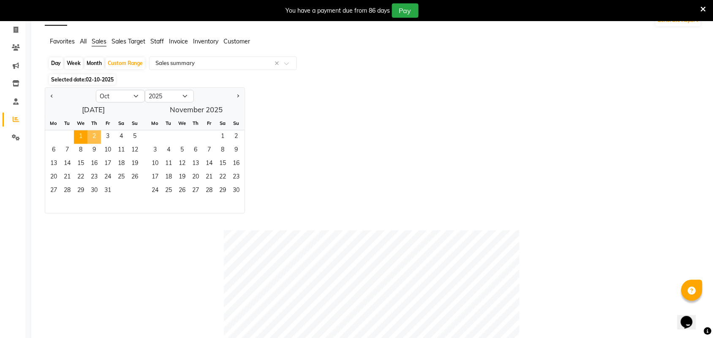  What do you see at coordinates (223, 191) in the screenshot?
I see `div: Saturday, November 29, 2025` at bounding box center [223, 191].